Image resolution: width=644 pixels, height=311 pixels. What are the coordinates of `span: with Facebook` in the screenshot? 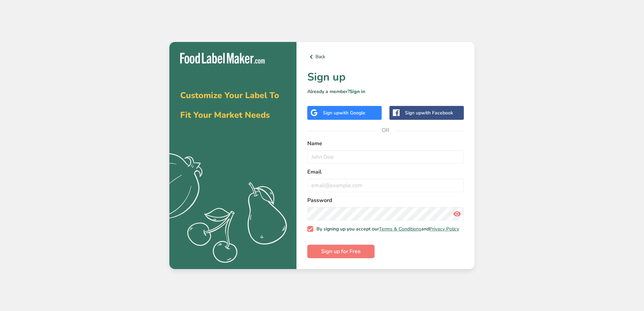 It's located at (437, 113).